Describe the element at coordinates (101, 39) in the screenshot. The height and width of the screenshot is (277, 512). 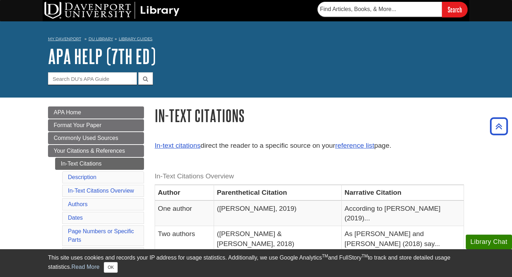
I see `a: DU Library` at that location.